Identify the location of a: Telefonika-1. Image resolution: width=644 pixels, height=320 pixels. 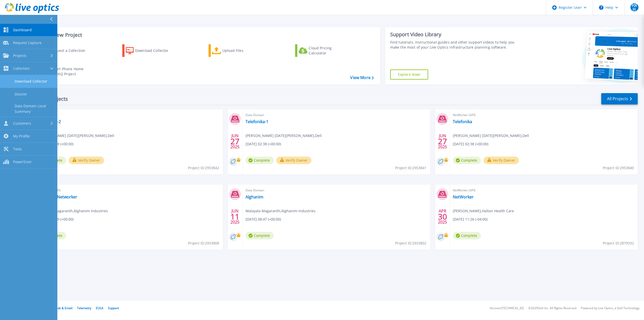
(257, 121).